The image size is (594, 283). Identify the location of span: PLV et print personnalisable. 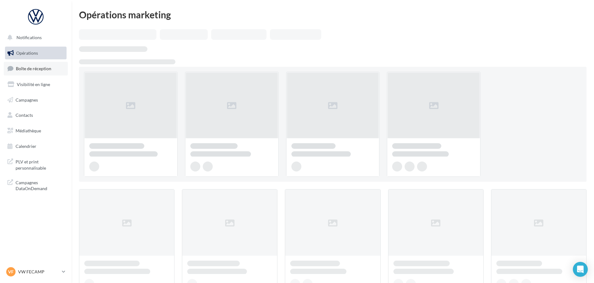
(40, 164).